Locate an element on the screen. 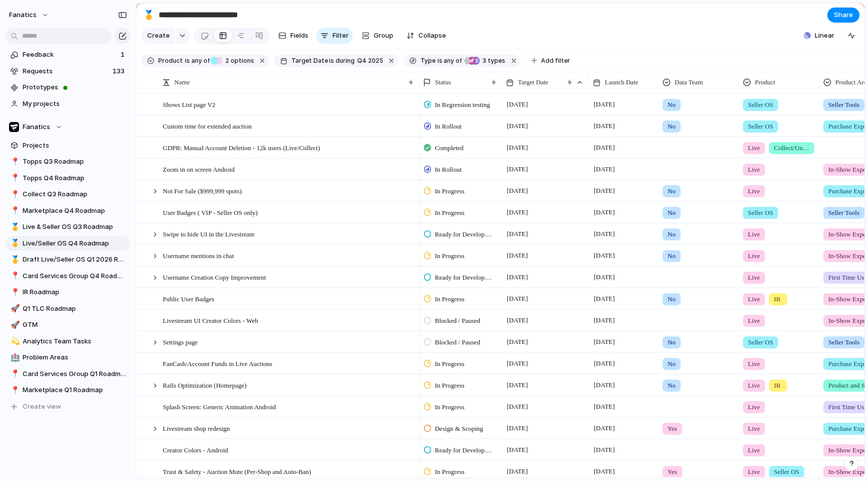  span: Feedback is located at coordinates (70, 55).